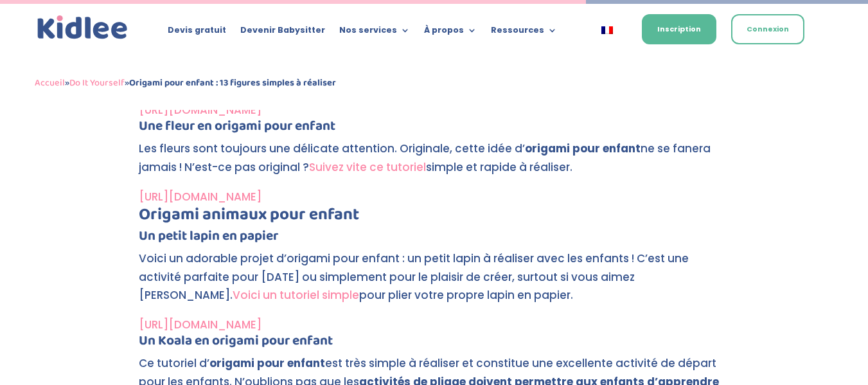  Describe the element at coordinates (283, 33) in the screenshot. I see `a: Devenir Babysitter` at that location.